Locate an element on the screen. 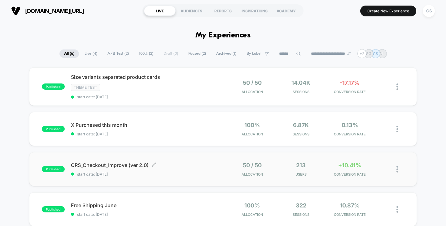 This screenshot has width=446, height=226. span: 0.13% is located at coordinates (350, 125).